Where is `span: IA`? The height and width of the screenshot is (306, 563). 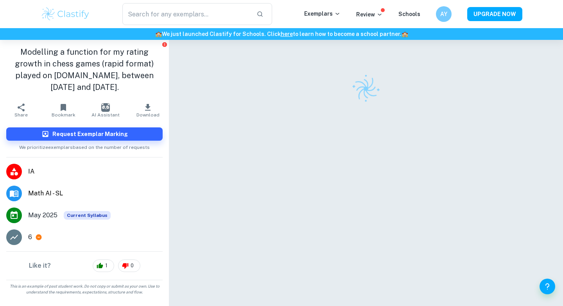 span: IA is located at coordinates (95, 171).